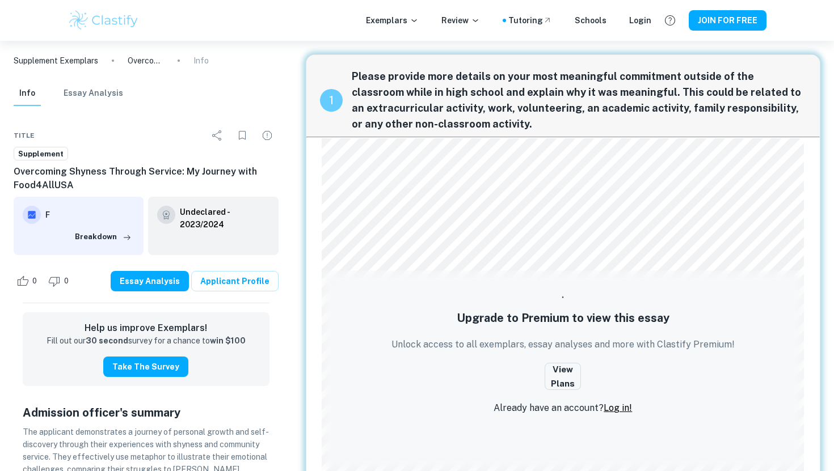  What do you see at coordinates (107, 341) in the screenshot?
I see `strong: 30 second` at bounding box center [107, 341].